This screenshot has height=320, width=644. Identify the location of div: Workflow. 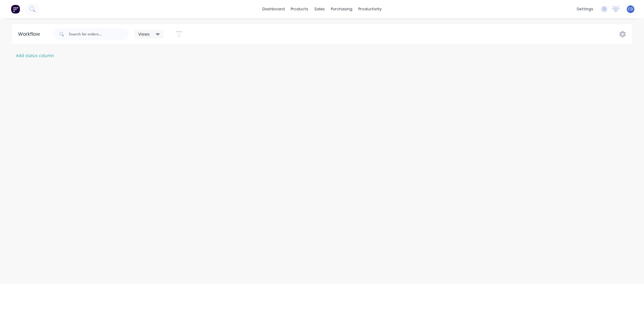
(30, 34).